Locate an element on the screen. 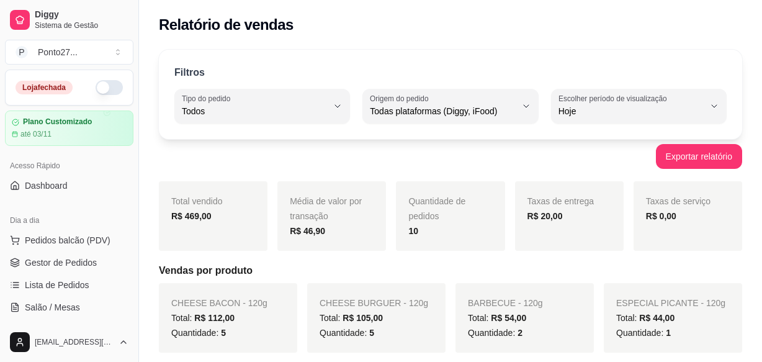  a: DiggySistema de Gestão is located at coordinates (69, 20).